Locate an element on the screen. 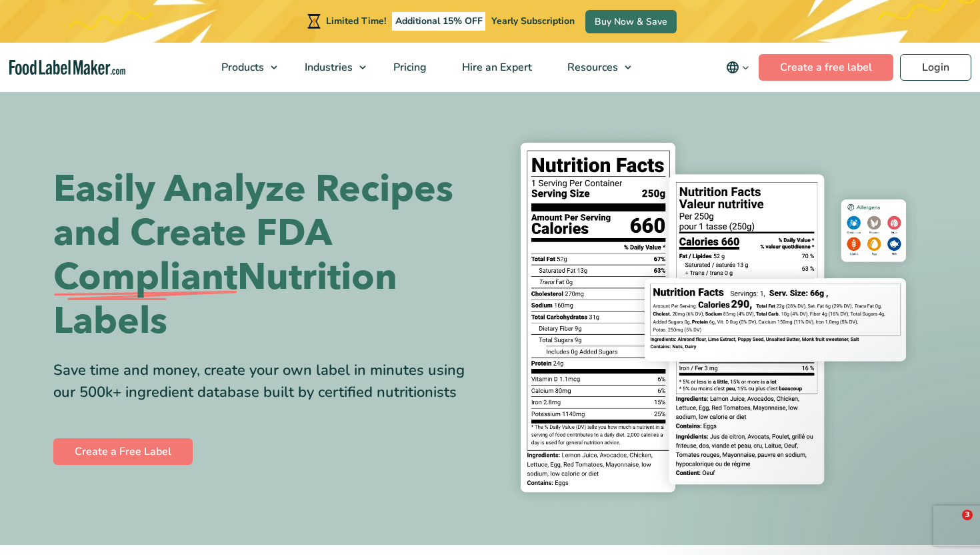 The image size is (980, 555). span: Products is located at coordinates (241, 68).